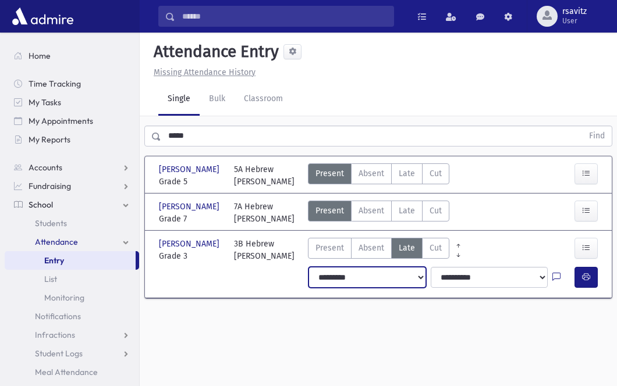  What do you see at coordinates (72, 354) in the screenshot?
I see `a: Student Logs` at bounding box center [72, 354].